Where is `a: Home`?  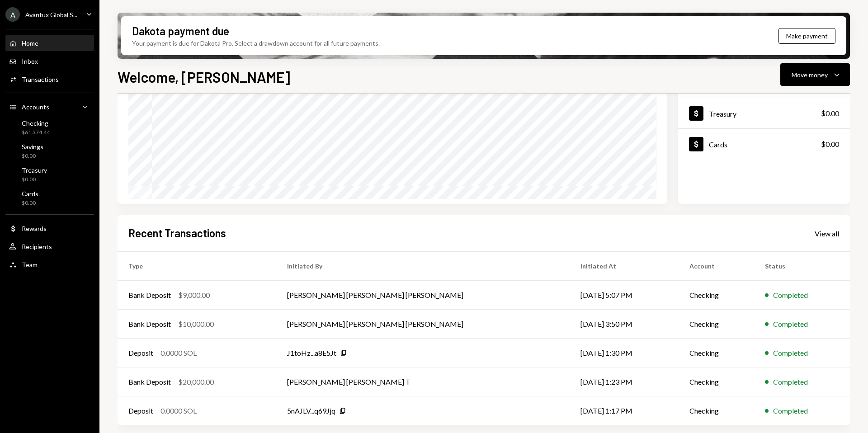 a: Home is located at coordinates (49, 43).